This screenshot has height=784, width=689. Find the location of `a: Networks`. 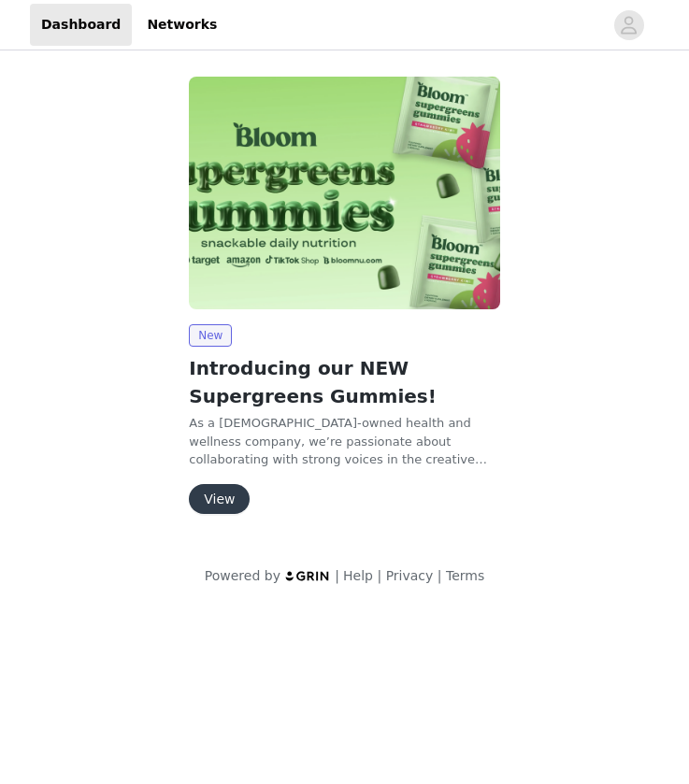

a: Networks is located at coordinates (181, 24).